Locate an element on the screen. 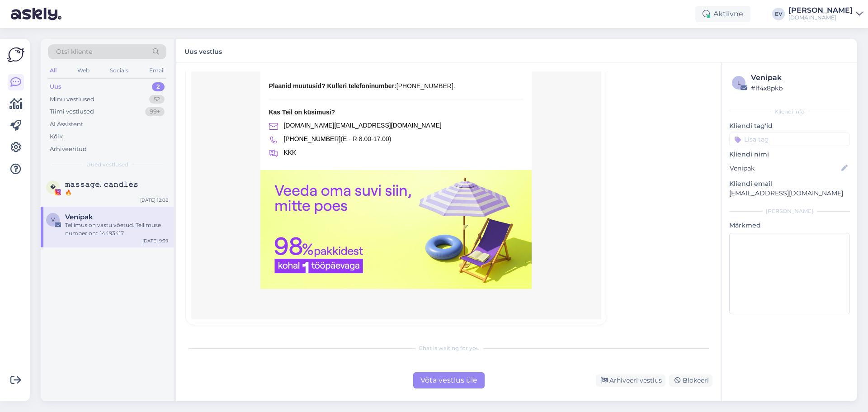 The height and width of the screenshot is (412, 868). input: Lisa tag is located at coordinates (789, 139).